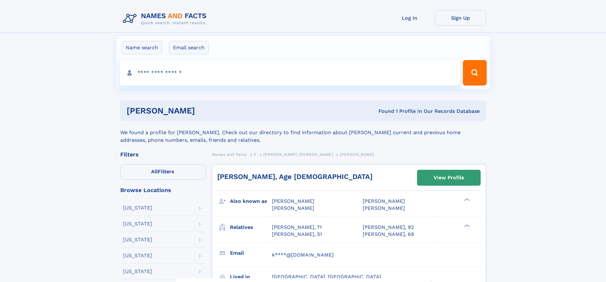 This screenshot has height=282, width=606. I want to click on a: View Profile, so click(449, 178).